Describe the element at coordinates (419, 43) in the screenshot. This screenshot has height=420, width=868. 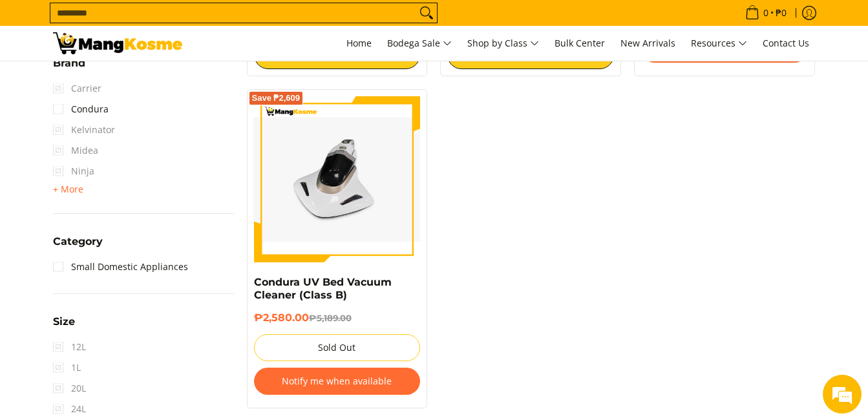
I see `a: Bodega Sale` at that location.